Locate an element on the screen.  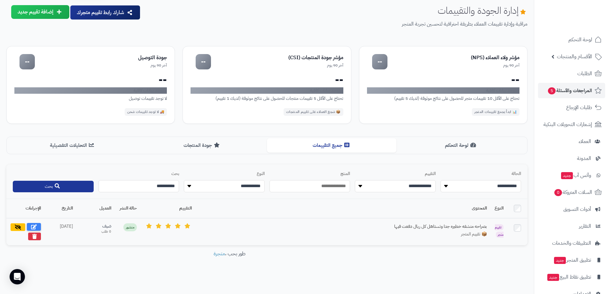
div: تحتاج على الأقل 10 تقييمات متجر للحصول على نتائج موثوقة (لديك 5 تقييم) is located at coordinates (443, 98).